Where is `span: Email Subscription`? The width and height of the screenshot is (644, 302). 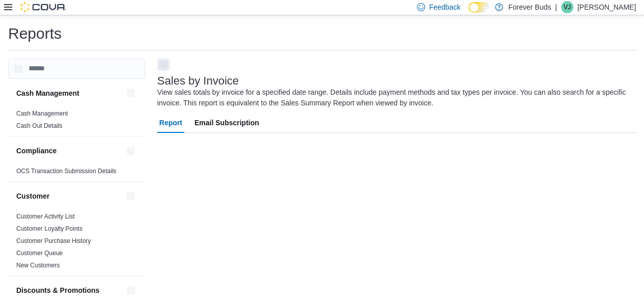
span: Email Subscription is located at coordinates (226, 123).